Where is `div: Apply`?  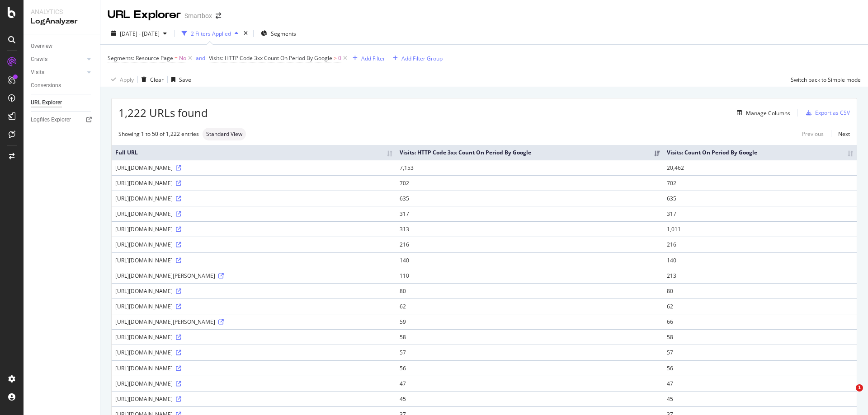
div: Apply is located at coordinates (126, 80).